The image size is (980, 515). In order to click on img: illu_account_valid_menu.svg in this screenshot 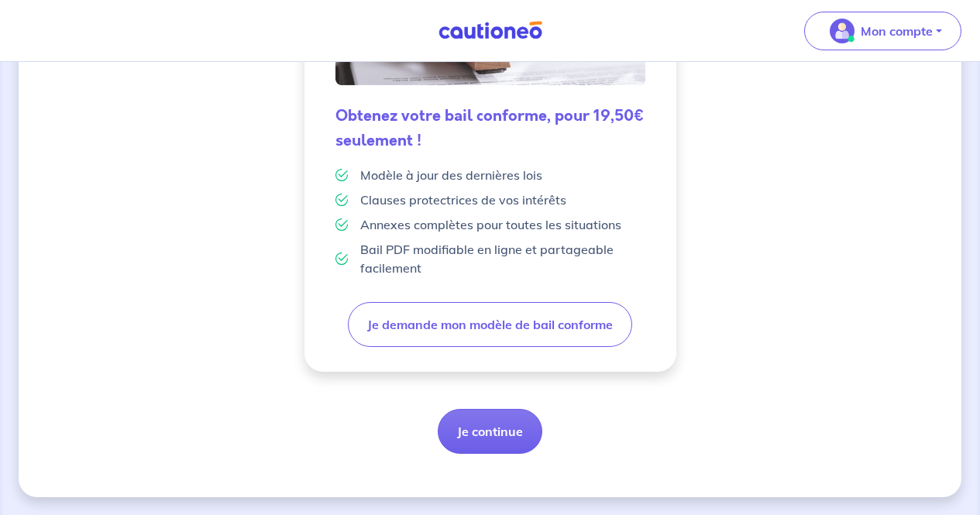, I will do `click(842, 31)`.